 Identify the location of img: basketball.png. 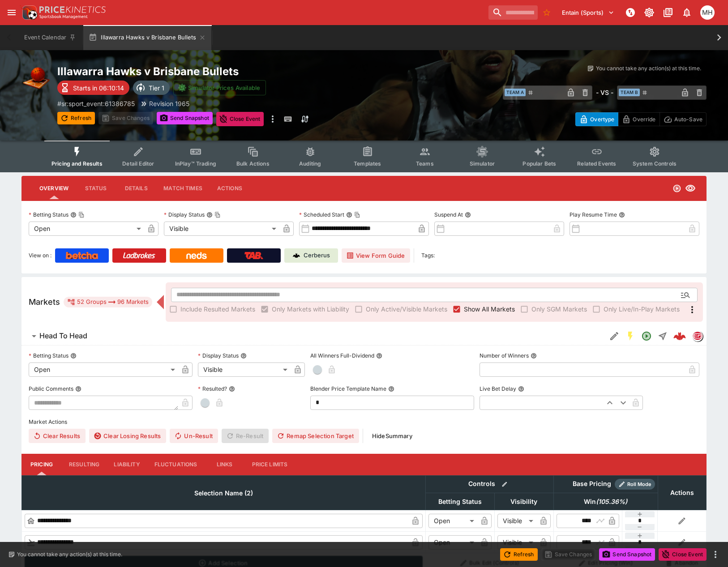
(36, 79).